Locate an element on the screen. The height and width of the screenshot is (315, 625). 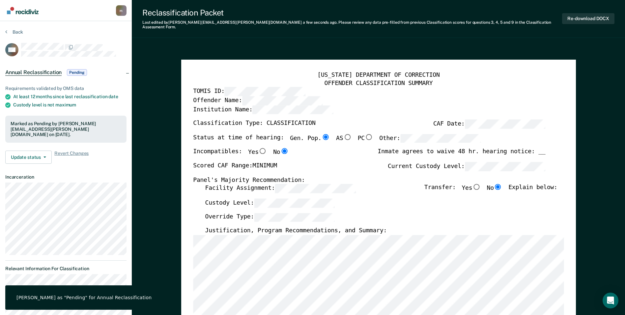
span: Annual Reclassification is located at coordinates (33, 72).